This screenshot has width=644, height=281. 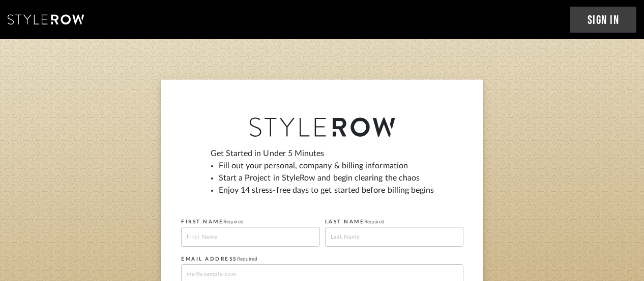 What do you see at coordinates (355, 222) in the screenshot?
I see `label: LAST NAME` at bounding box center [355, 222].